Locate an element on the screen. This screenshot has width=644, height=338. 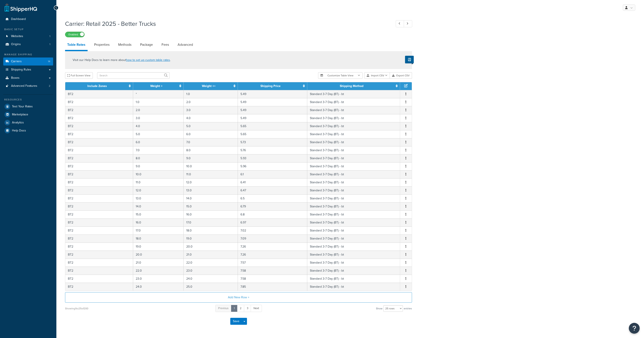
button: Import CSV is located at coordinates (377, 75).